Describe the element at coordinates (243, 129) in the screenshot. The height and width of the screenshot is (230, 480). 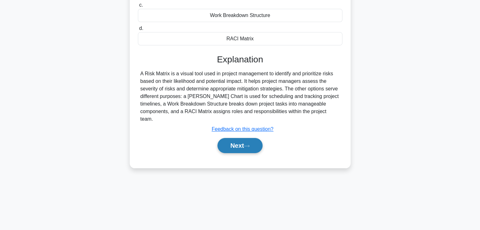
I see `a: Feedback on this question?` at that location.